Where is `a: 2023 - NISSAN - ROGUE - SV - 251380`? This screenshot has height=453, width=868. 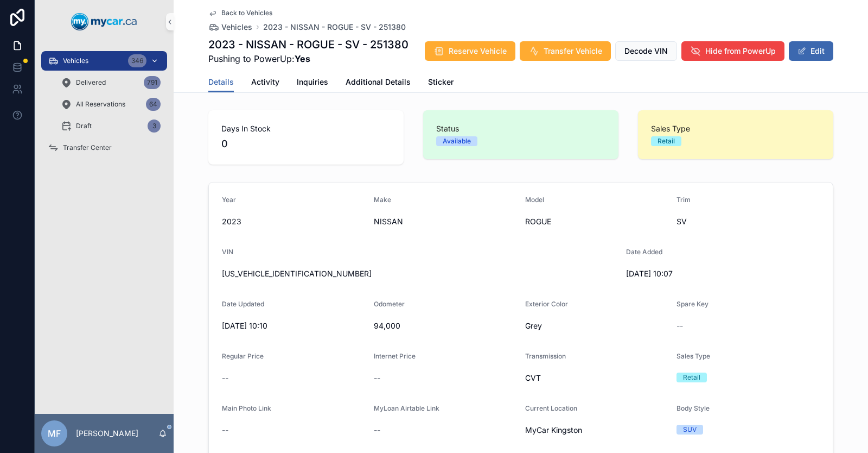 a: 2023 - NISSAN - ROGUE - SV - 251380 is located at coordinates (334, 27).